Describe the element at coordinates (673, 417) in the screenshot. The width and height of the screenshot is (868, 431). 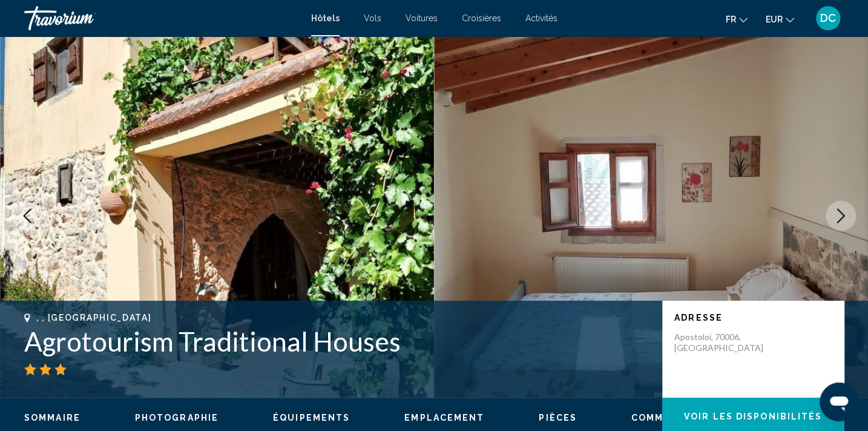
I see `span: Commentaires` at that location.